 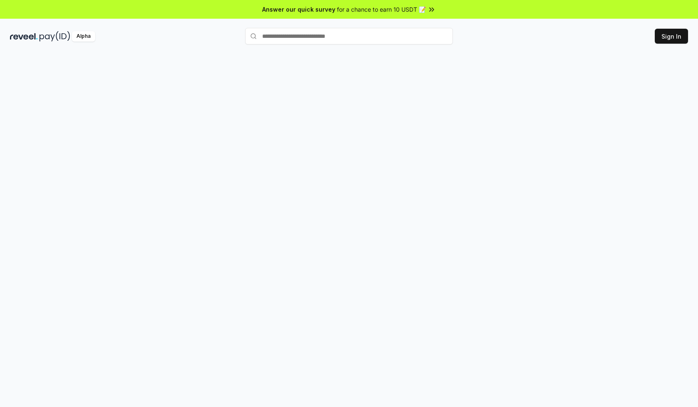 What do you see at coordinates (382, 9) in the screenshot?
I see `span: for a chance to earn 10 USDT 📝` at bounding box center [382, 9].